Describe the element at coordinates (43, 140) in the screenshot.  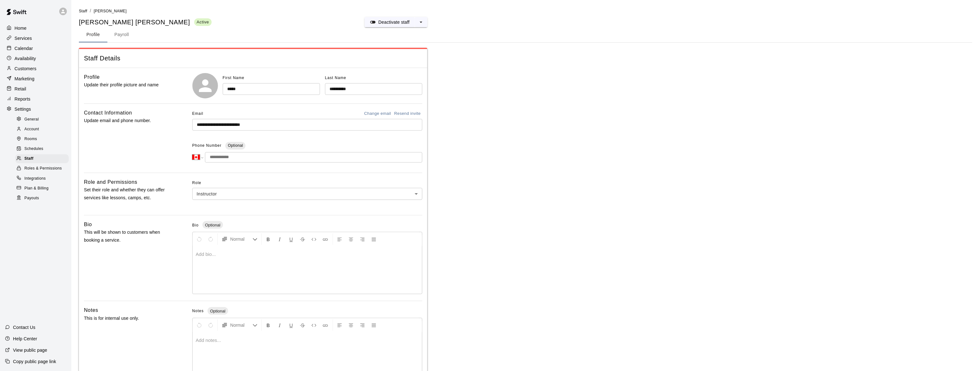
I see `a: Rooms` at that location.